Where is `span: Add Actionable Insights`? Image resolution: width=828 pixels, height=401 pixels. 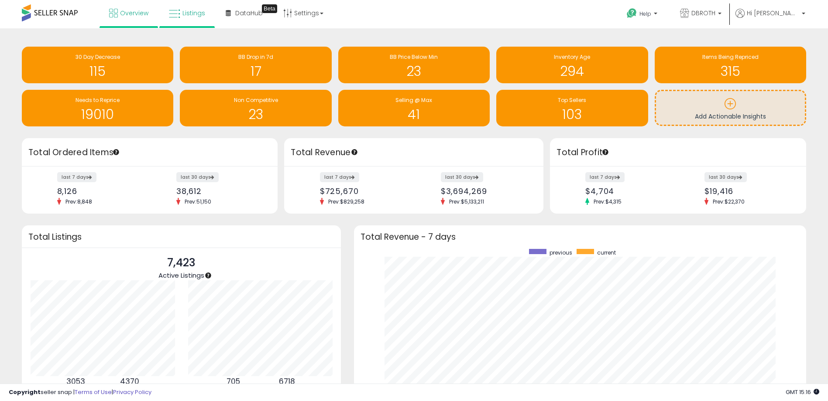 span: Add Actionable Insights is located at coordinates (730, 117).